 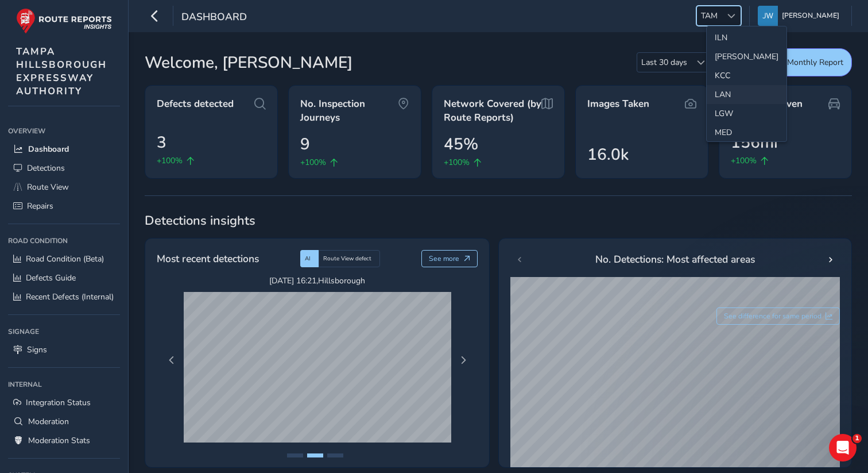 What do you see at coordinates (64, 258) in the screenshot?
I see `a: Road Condition (Beta)` at bounding box center [64, 258].